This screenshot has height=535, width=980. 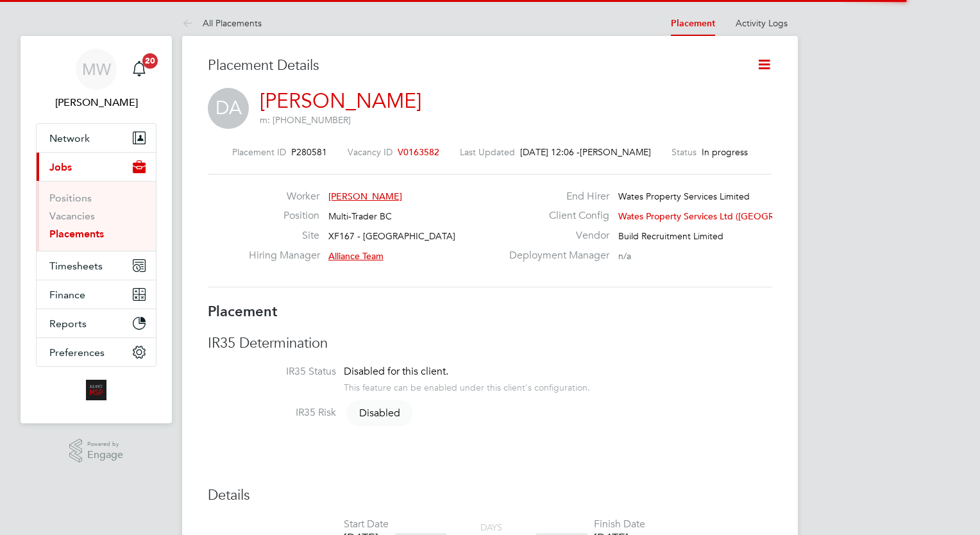 What do you see at coordinates (259, 152) in the screenshot?
I see `label: Placement ID` at bounding box center [259, 152].